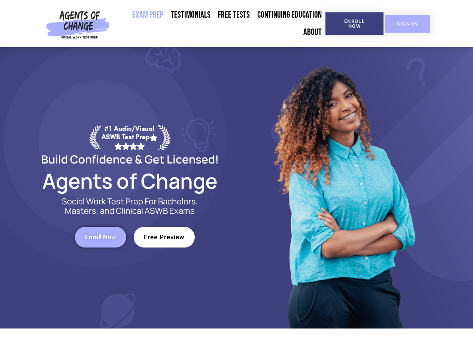 The image size is (473, 360). What do you see at coordinates (408, 24) in the screenshot?
I see `span: SIGN IN` at bounding box center [408, 24].